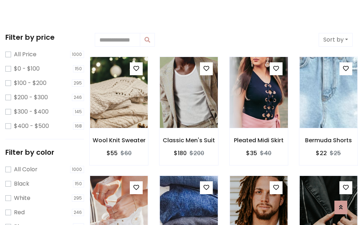 The width and height of the screenshot is (358, 225). Describe the element at coordinates (335, 153) in the screenshot. I see `del: $25` at that location.